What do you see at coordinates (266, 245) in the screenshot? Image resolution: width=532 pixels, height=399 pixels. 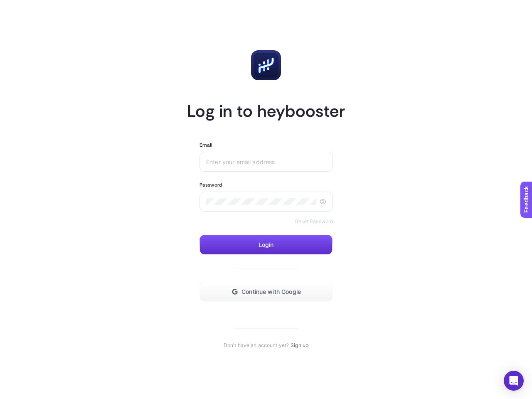 I see `button: Login` at bounding box center [266, 245].